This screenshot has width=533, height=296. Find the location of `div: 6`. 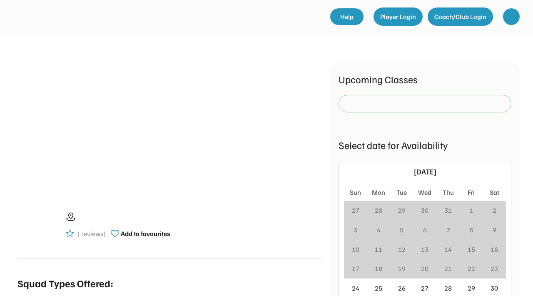

div: 6 is located at coordinates (425, 230).